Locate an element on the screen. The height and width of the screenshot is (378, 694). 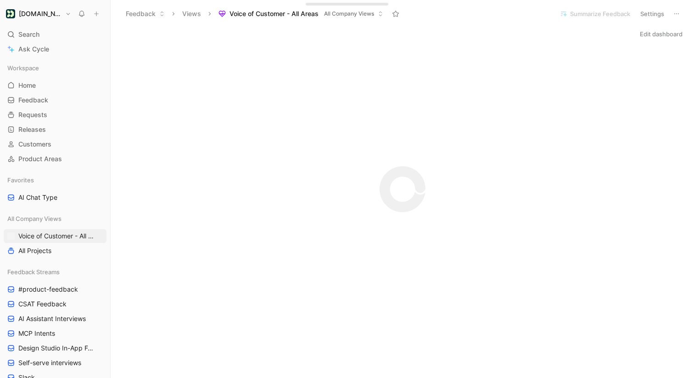
a: MCP Intents is located at coordinates (55, 333).